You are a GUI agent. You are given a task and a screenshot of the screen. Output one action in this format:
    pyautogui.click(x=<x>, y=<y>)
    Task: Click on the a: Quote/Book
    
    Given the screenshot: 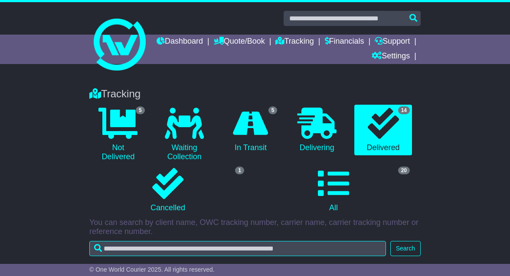 What is the action you would take?
    pyautogui.click(x=239, y=42)
    